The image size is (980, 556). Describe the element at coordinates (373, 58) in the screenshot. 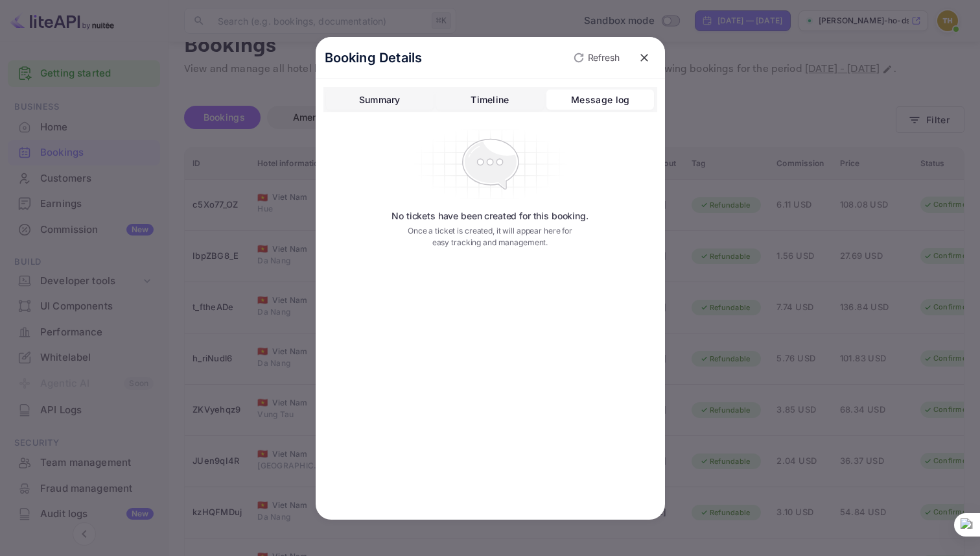

I see `p: Booking Details` at that location.